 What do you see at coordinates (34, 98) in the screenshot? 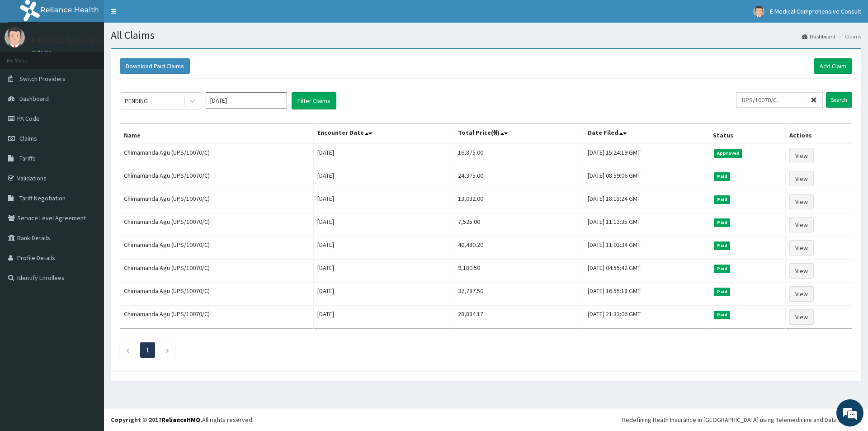
I see `span: Dashboard` at bounding box center [34, 98].